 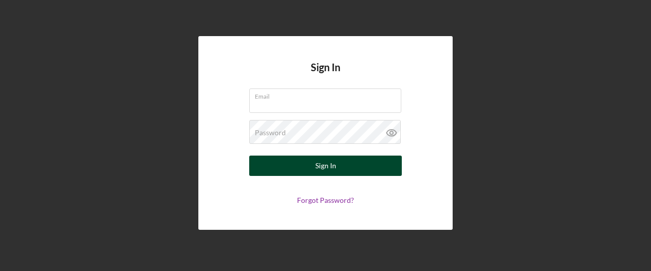 I want to click on a: Forgot Password?, so click(x=325, y=200).